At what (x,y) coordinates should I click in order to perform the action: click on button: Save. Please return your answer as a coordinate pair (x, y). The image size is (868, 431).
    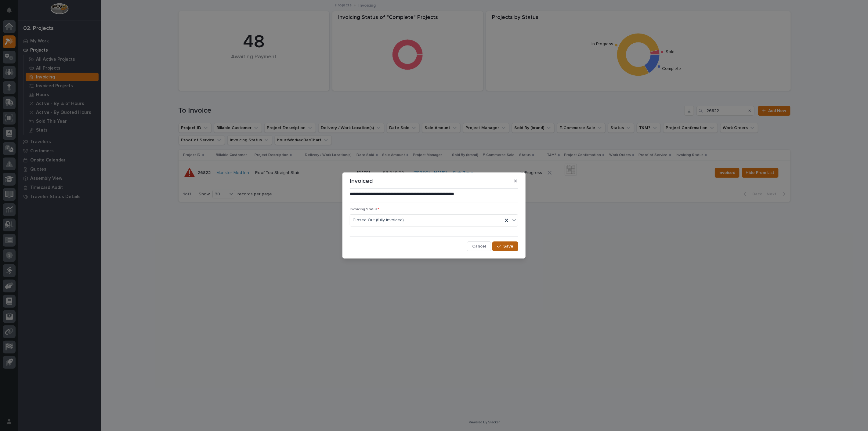
    Looking at the image, I should click on (505, 246).